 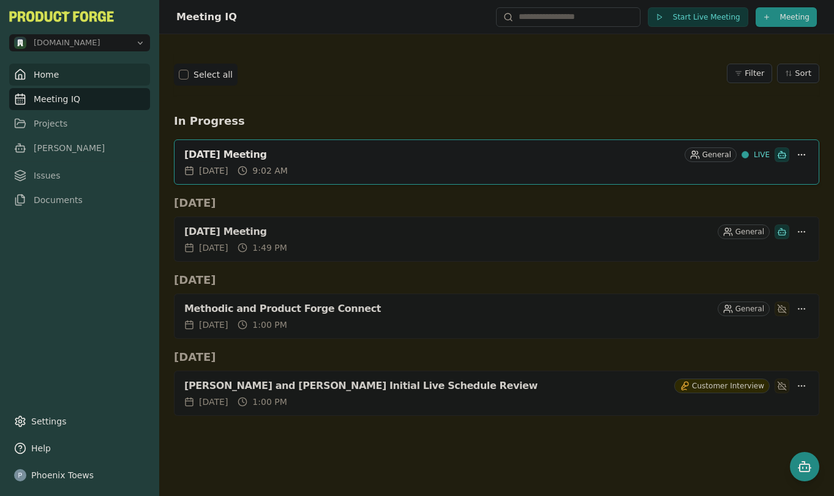 I want to click on img: Product Forge, so click(x=61, y=17).